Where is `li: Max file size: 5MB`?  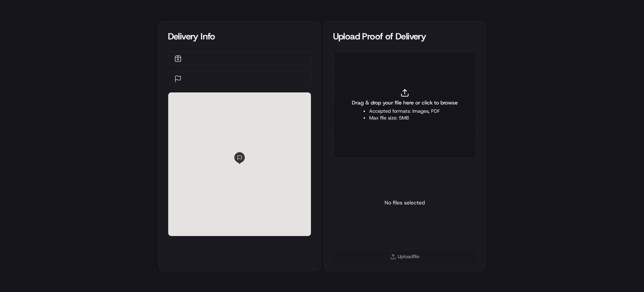 li: Max file size: 5MB is located at coordinates (405, 118).